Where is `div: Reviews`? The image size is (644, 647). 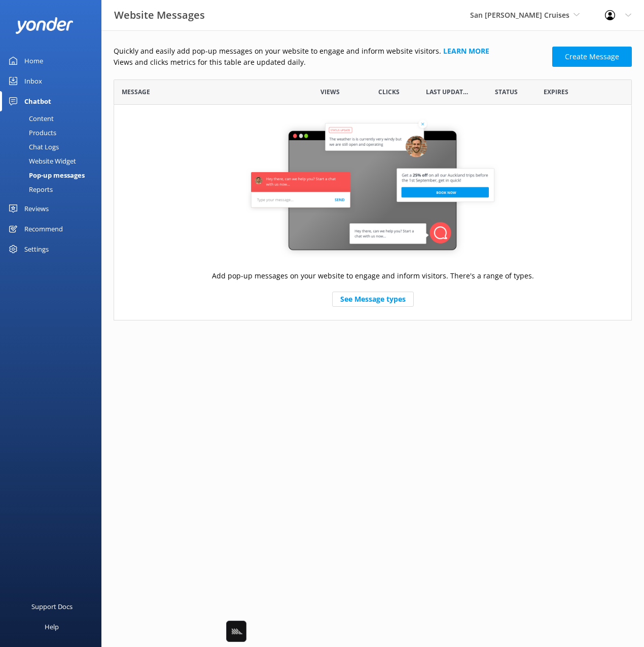
div: Reviews is located at coordinates (37, 209).